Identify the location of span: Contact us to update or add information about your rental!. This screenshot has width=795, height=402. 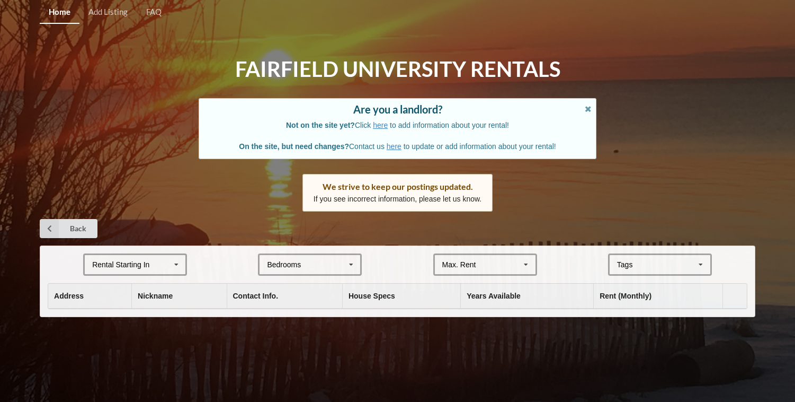
(397, 146).